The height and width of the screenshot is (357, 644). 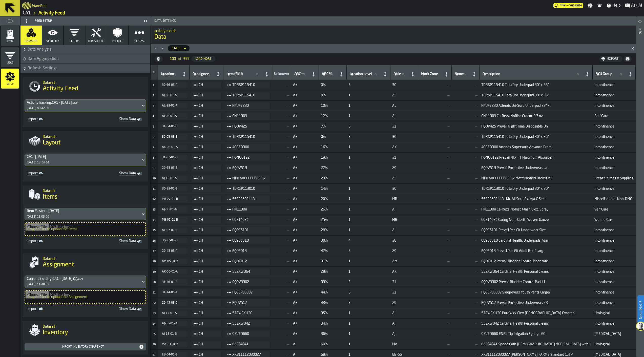 What do you see at coordinates (174, 272) in the screenshot?
I see `button: button-AK-50-01-A` at bounding box center [174, 272].